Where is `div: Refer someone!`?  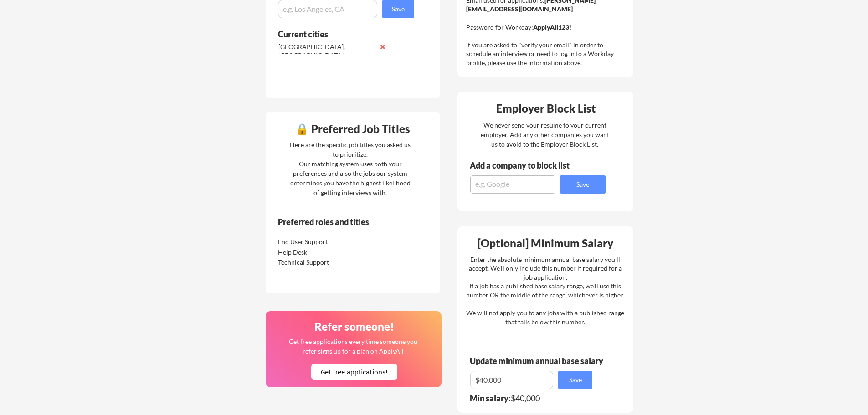 div: Refer someone! is located at coordinates (354, 327).